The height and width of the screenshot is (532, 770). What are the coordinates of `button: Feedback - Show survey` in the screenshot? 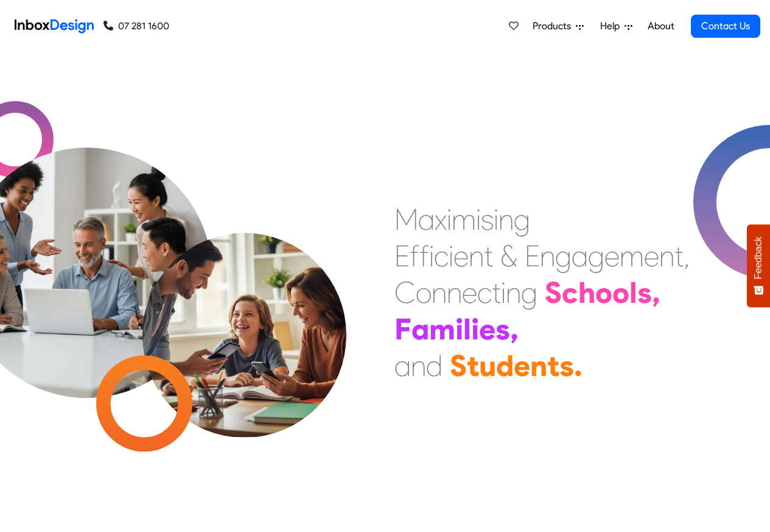 It's located at (759, 265).